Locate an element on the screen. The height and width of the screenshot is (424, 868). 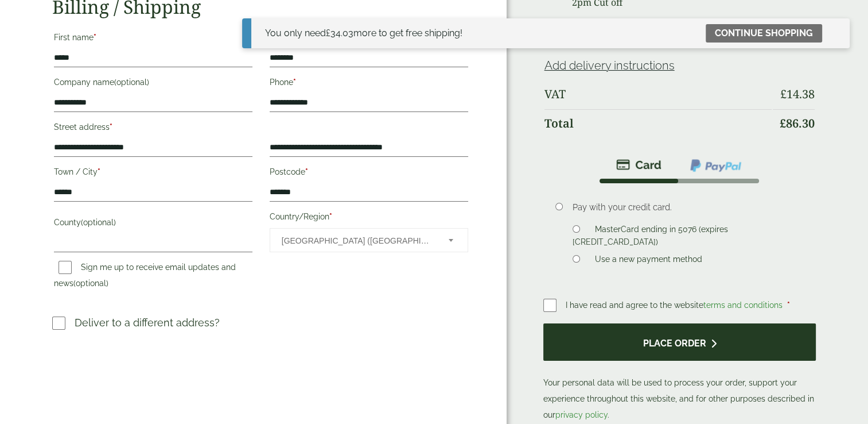
label: Use a new payment method is located at coordinates (649, 261).